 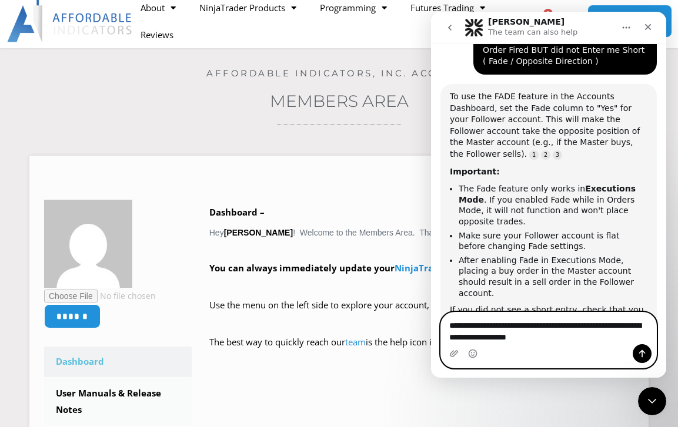 What do you see at coordinates (447, 268) in the screenshot?
I see `a: NinjaTrader Machine ID` at bounding box center [447, 268].